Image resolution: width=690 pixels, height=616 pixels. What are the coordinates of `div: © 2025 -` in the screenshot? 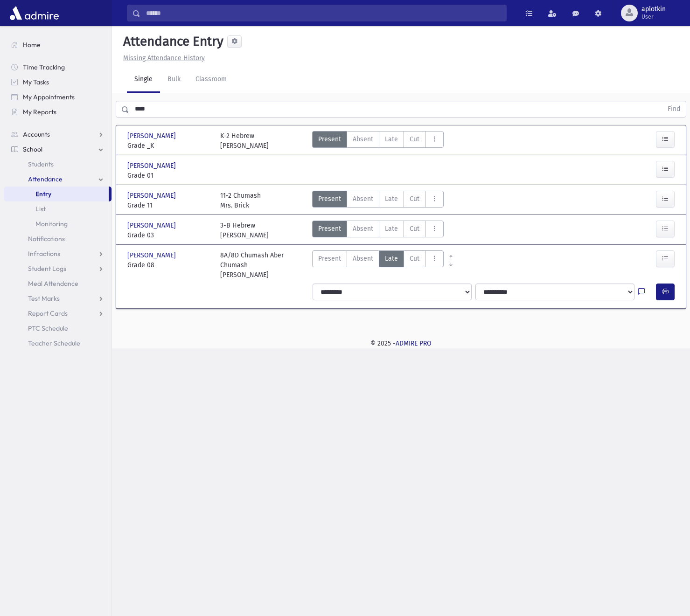 It's located at (401, 343).